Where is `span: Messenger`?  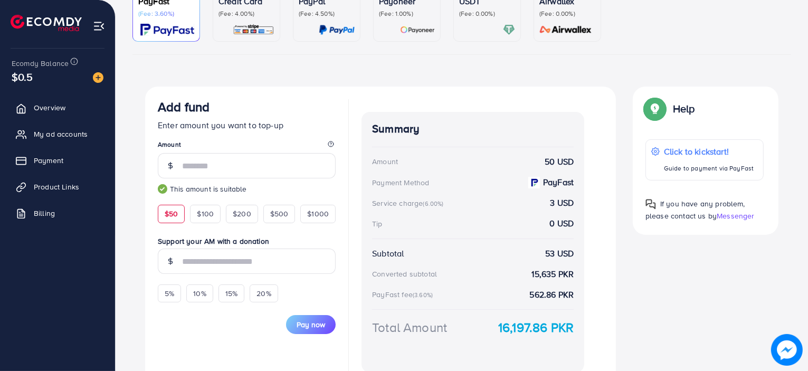 span: Messenger is located at coordinates (735, 216).